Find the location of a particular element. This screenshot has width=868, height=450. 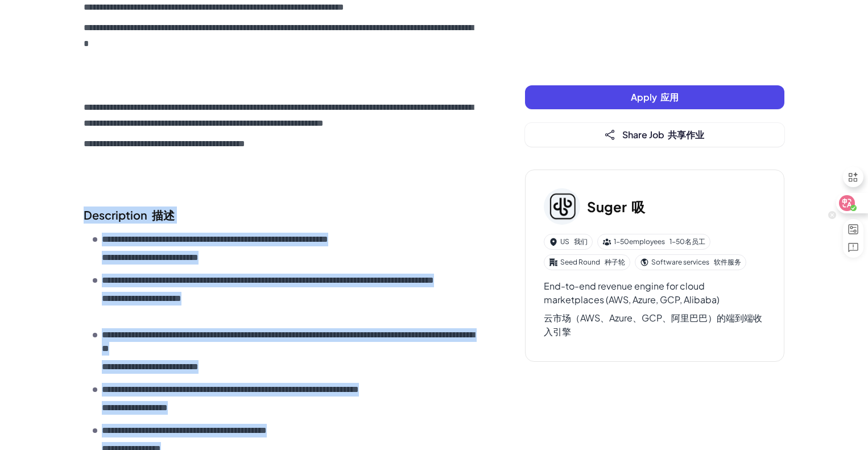

img: Su is located at coordinates (562, 207).